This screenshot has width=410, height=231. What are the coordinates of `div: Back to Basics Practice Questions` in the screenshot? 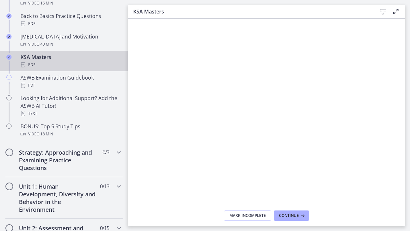 It's located at (70, 20).